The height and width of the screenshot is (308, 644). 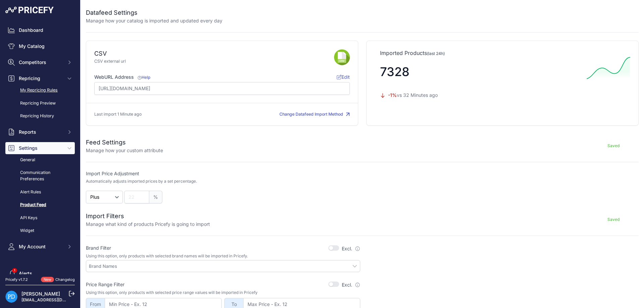 I want to click on div: Pricefy v1.7.2, so click(x=16, y=279).